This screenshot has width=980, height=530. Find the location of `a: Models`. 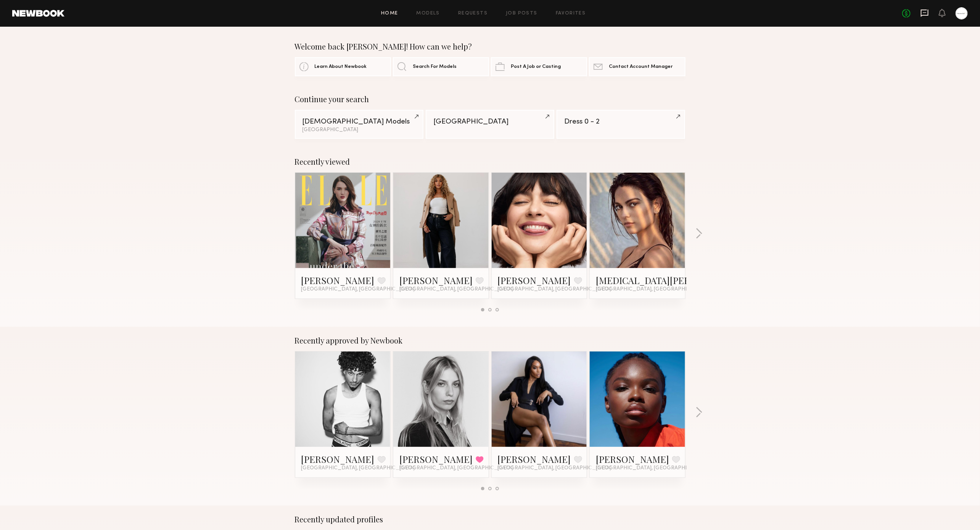

a: Models is located at coordinates (428, 14).